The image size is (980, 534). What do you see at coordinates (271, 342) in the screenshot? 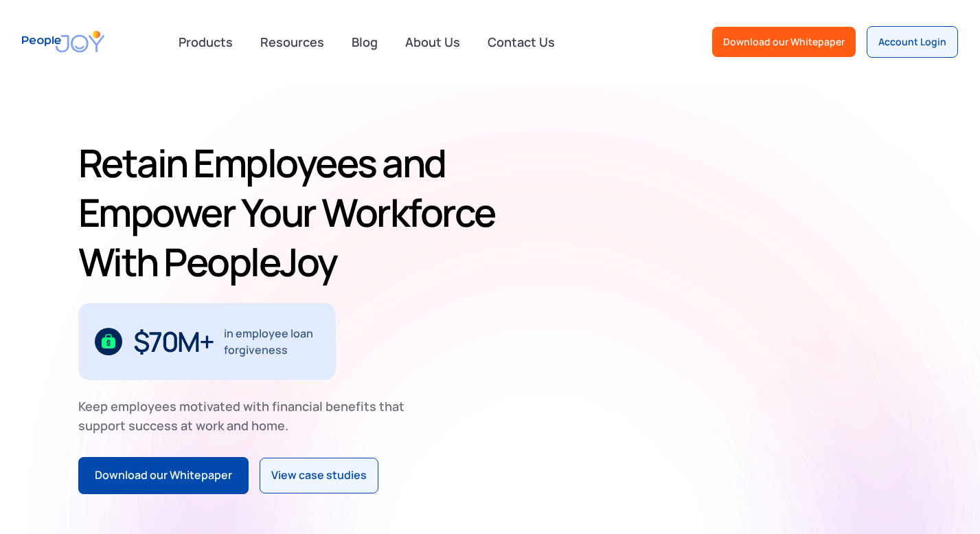
I see `div: in employee loan forgiveness` at bounding box center [271, 342].